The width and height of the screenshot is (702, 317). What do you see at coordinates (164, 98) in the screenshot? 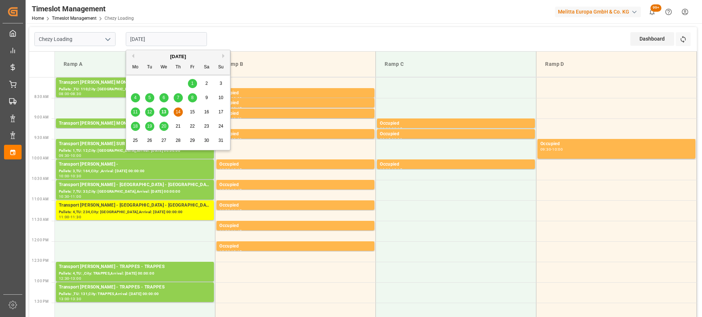
I see `div: Choose Wednesday, August 6th, 2025` at bounding box center [164, 98].